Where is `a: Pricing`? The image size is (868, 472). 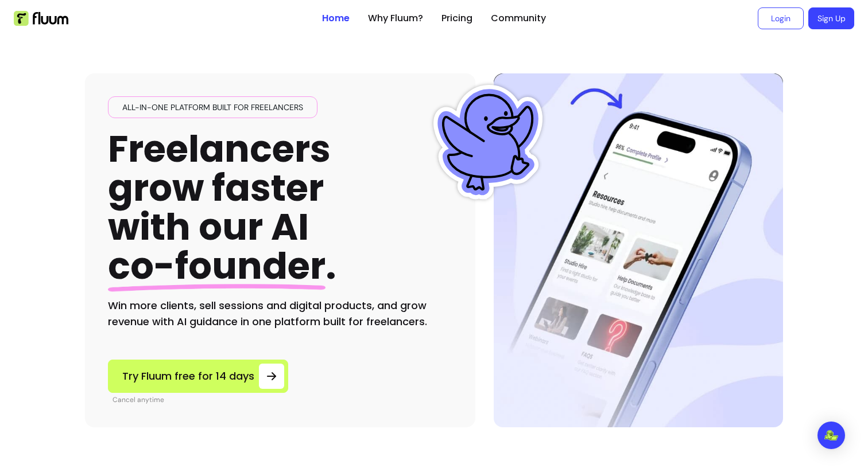
a: Pricing is located at coordinates (457, 18).